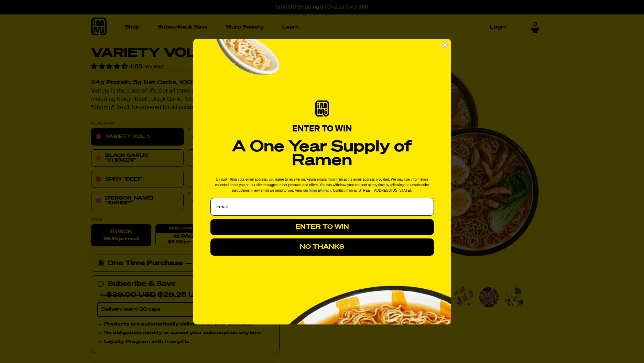 Image resolution: width=644 pixels, height=363 pixels. I want to click on button: NO THANKS, so click(322, 247).